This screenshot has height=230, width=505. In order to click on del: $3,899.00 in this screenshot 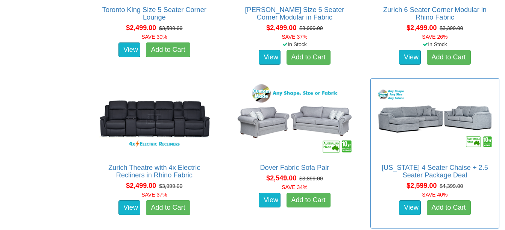, I will do `click(311, 179)`.